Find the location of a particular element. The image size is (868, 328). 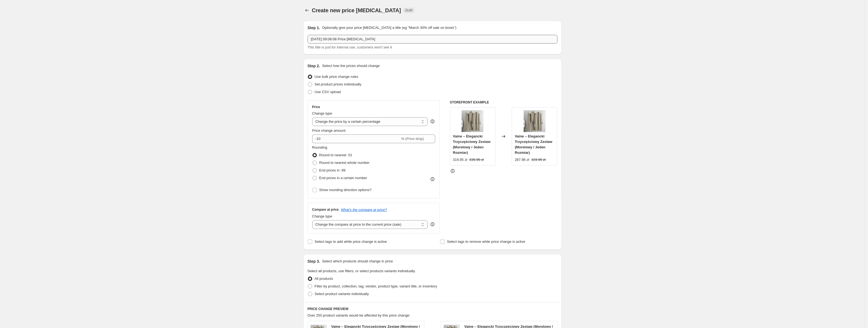

span: Show rounding direction options? is located at coordinates (345, 189).